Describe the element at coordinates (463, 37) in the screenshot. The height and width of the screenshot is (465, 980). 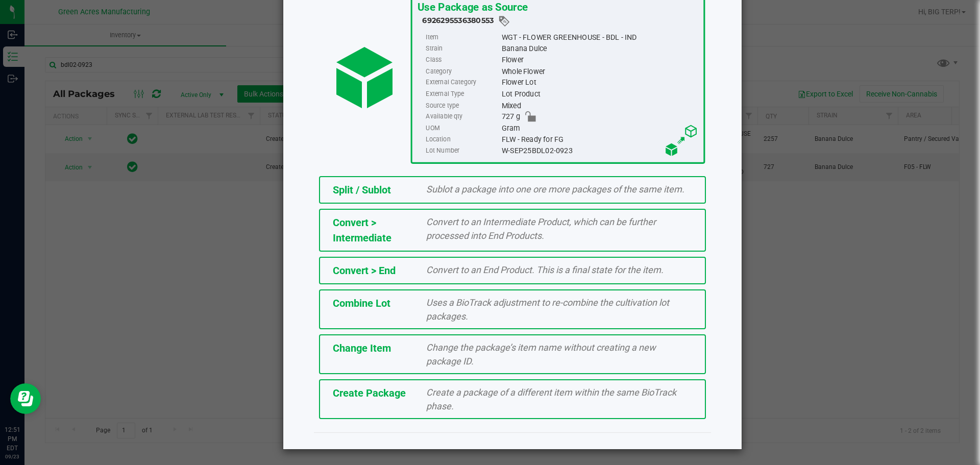
I see `label: Item` at that location.